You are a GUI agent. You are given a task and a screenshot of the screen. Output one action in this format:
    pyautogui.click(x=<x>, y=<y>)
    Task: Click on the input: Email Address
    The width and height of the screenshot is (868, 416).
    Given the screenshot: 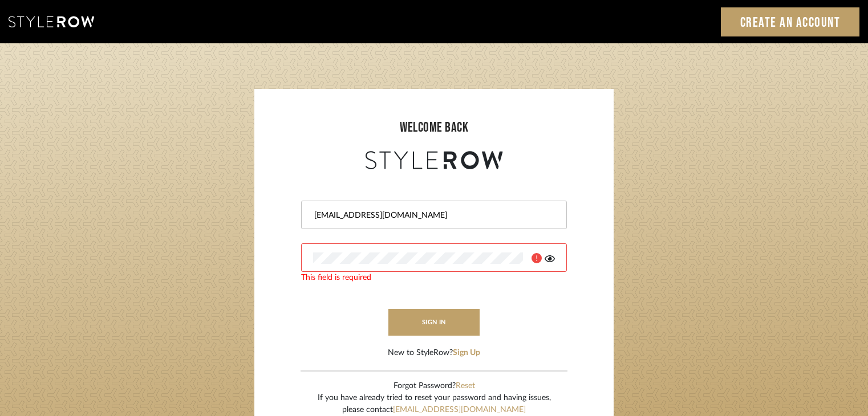 What is the action you would take?
    pyautogui.click(x=432, y=216)
    